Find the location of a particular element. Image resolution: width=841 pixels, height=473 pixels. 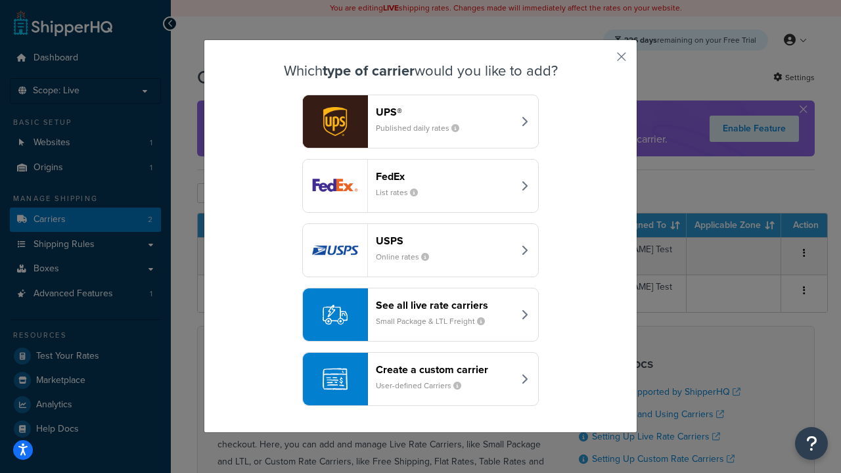

small: Small Package & LTL Freight is located at coordinates (436, 321).